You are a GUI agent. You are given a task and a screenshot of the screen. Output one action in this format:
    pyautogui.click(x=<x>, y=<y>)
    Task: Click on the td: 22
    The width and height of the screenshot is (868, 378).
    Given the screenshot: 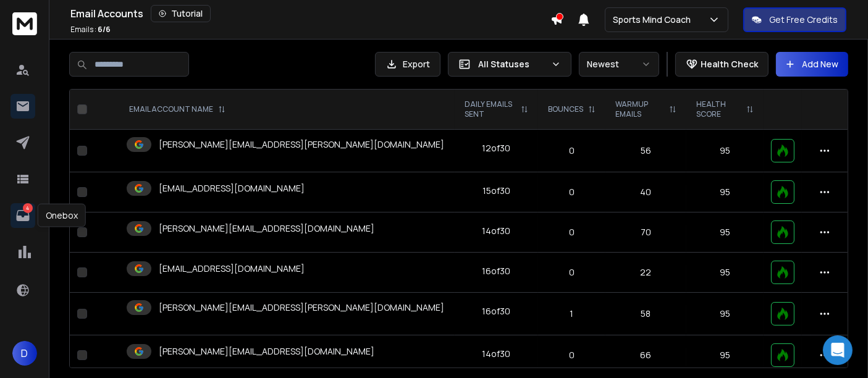 What is the action you would take?
    pyautogui.click(x=646, y=273)
    